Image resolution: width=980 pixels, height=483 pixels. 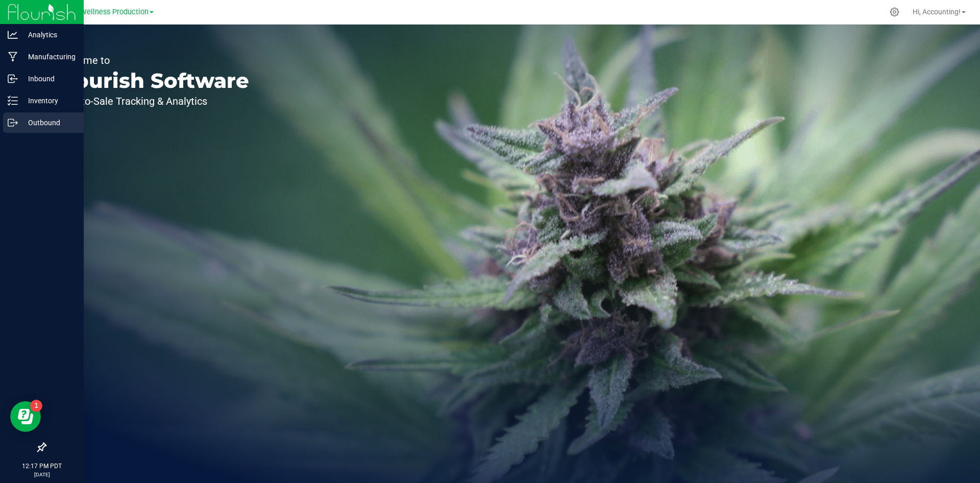 What do you see at coordinates (42, 466) in the screenshot?
I see `p: 12:17 PM PDT` at bounding box center [42, 466].